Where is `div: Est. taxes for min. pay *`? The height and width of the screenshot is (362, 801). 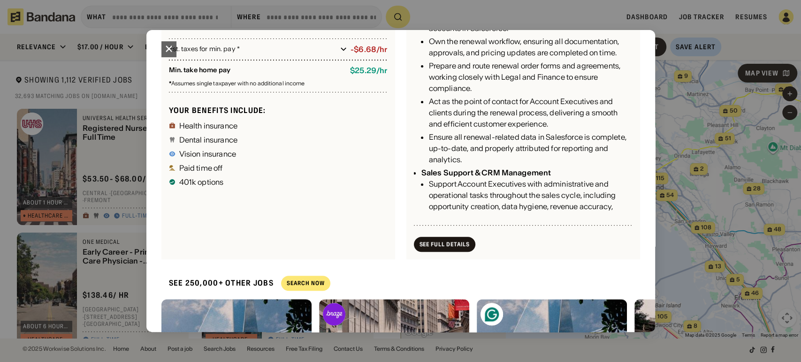
div: Est. taxes for min. pay * is located at coordinates (253, 49).